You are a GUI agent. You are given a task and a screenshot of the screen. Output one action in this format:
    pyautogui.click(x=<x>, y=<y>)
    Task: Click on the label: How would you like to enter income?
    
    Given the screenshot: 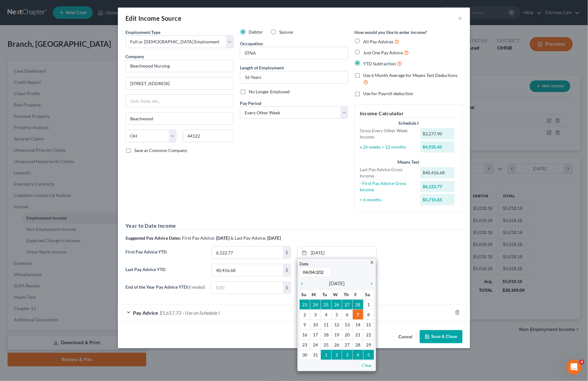 What is the action you would take?
    pyautogui.click(x=391, y=32)
    